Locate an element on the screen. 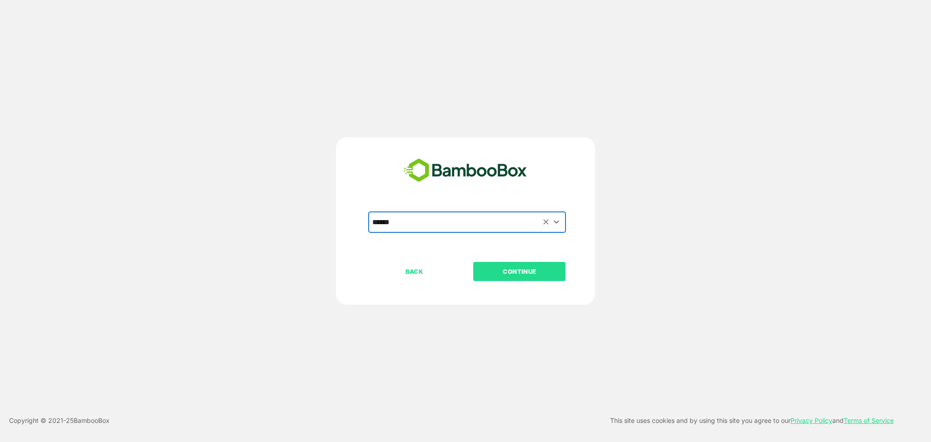 Image resolution: width=931 pixels, height=442 pixels. button: Open is located at coordinates (556, 222).